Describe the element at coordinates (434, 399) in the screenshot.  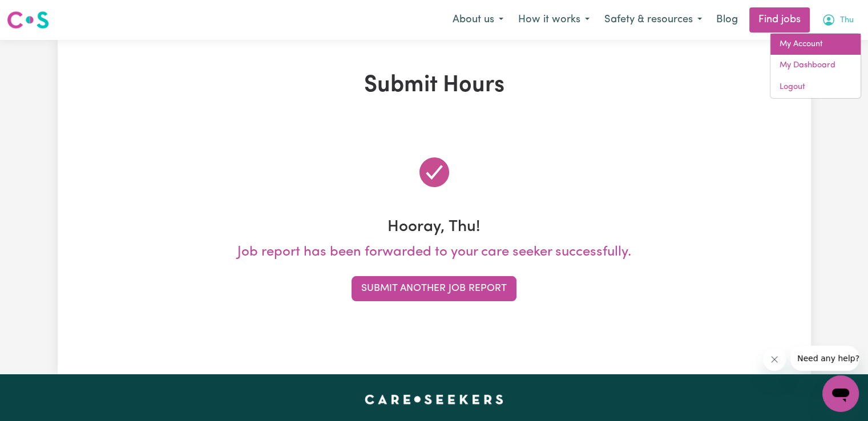
I see `a: Careseekers home page` at that location.